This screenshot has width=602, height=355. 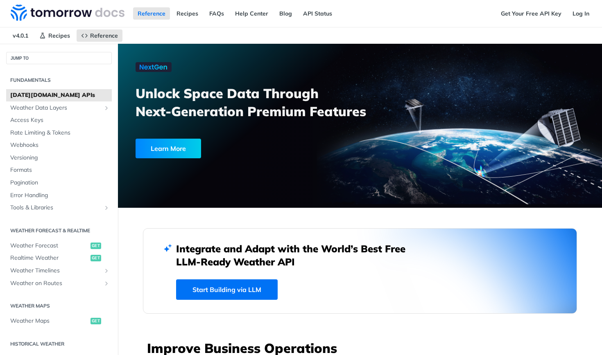 I want to click on a: Start Building via LLM, so click(x=227, y=290).